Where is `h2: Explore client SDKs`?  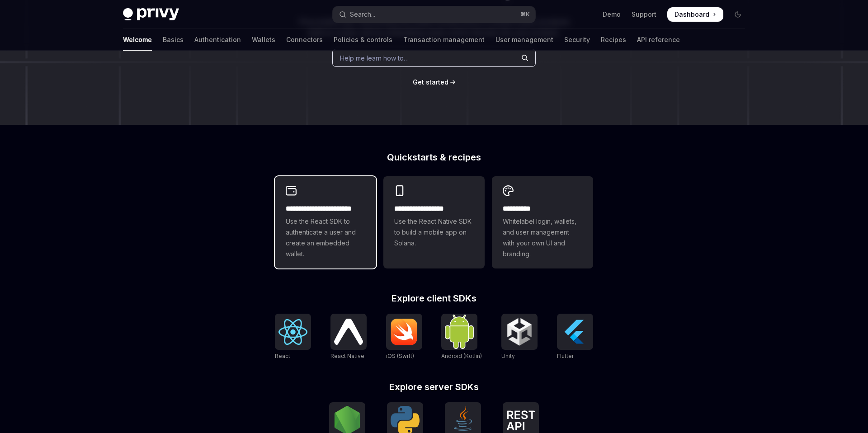 h2: Explore client SDKs is located at coordinates (434, 299).